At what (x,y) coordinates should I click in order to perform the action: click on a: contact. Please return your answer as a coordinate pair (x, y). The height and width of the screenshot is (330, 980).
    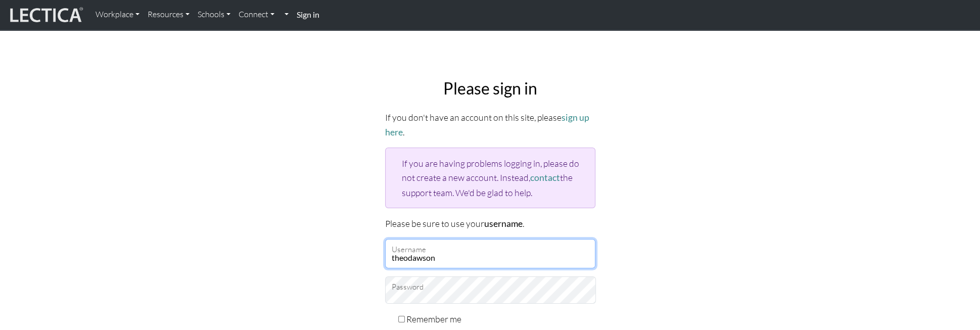
    Looking at the image, I should click on (545, 177).